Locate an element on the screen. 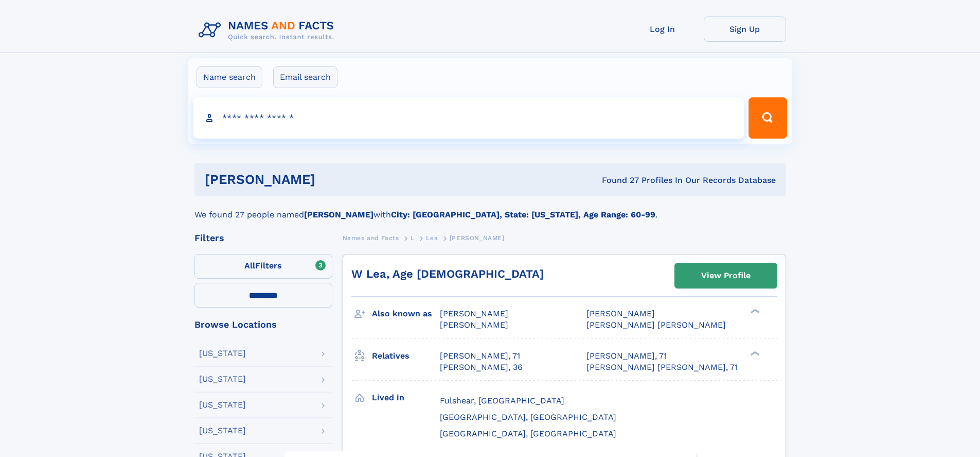  span: All is located at coordinates (249, 265).